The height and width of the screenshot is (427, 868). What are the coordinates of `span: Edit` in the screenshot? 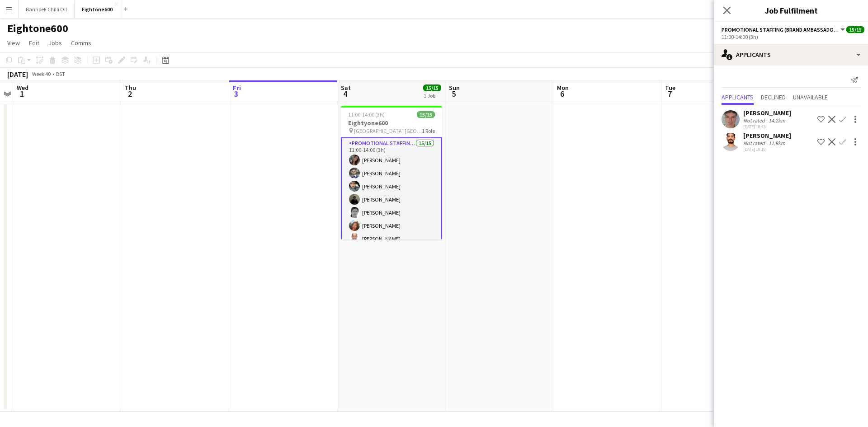 It's located at (34, 43).